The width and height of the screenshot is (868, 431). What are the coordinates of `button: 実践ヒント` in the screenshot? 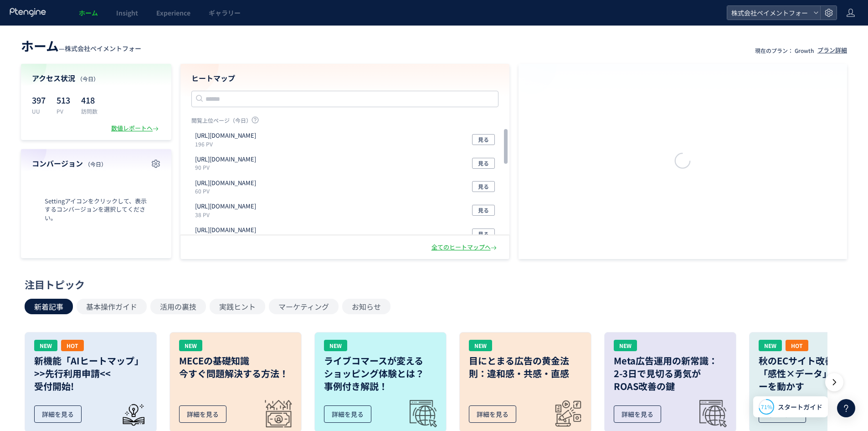 It's located at (238, 306).